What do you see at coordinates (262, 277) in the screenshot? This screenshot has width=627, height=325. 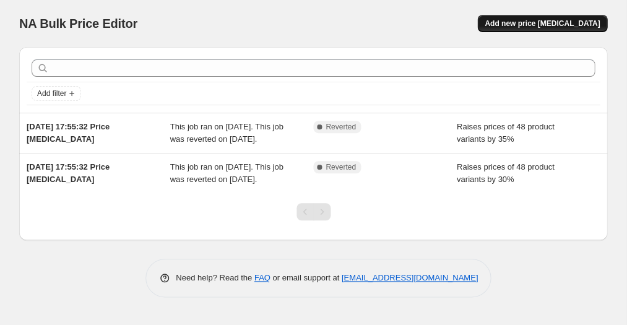 I see `a: FAQ` at bounding box center [262, 277].